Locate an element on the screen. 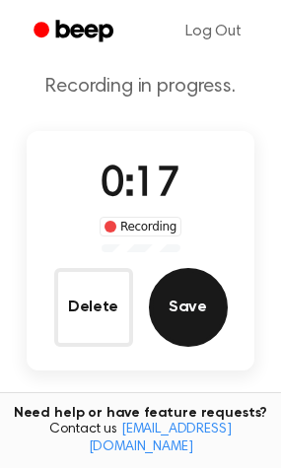  span: Contact us is located at coordinates (140, 438).